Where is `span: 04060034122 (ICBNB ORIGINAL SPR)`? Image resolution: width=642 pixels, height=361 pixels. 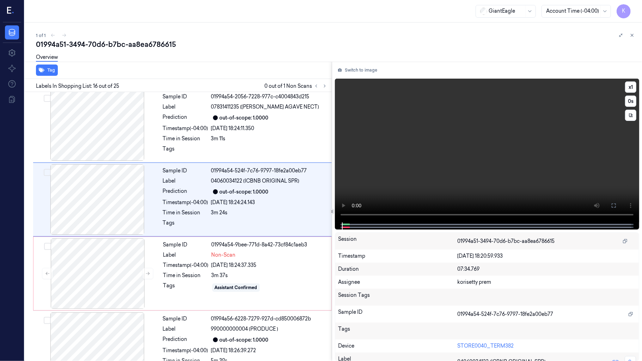 span: 04060034122 (ICBNB ORIGINAL SPR) is located at coordinates (255, 181).